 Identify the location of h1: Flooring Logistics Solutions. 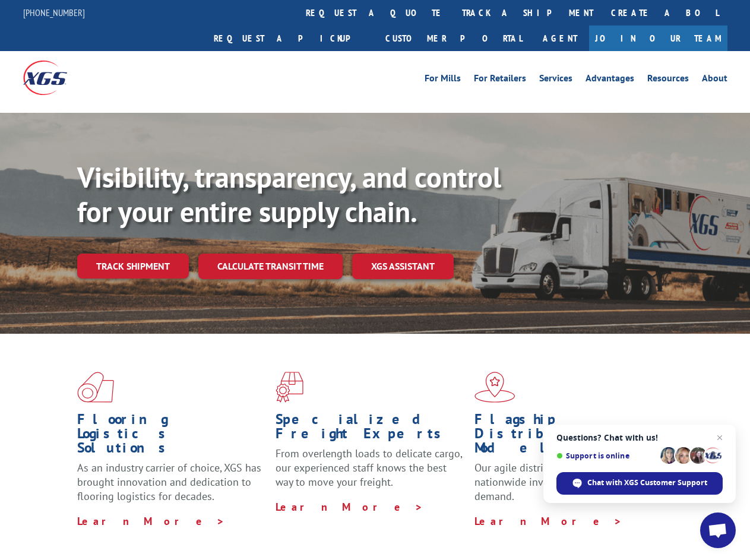
(172, 436).